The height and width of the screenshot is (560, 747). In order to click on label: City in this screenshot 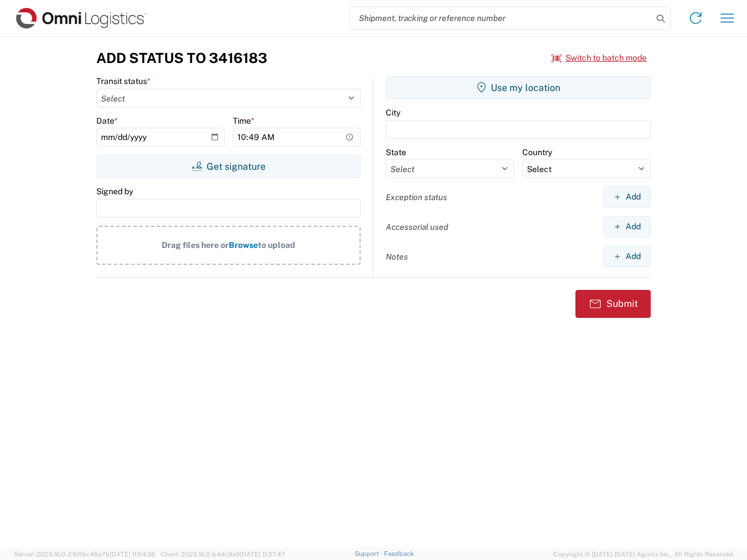, I will do `click(392, 112)`.